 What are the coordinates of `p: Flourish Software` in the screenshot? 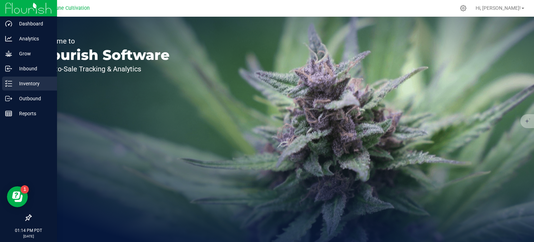 It's located at (104, 55).